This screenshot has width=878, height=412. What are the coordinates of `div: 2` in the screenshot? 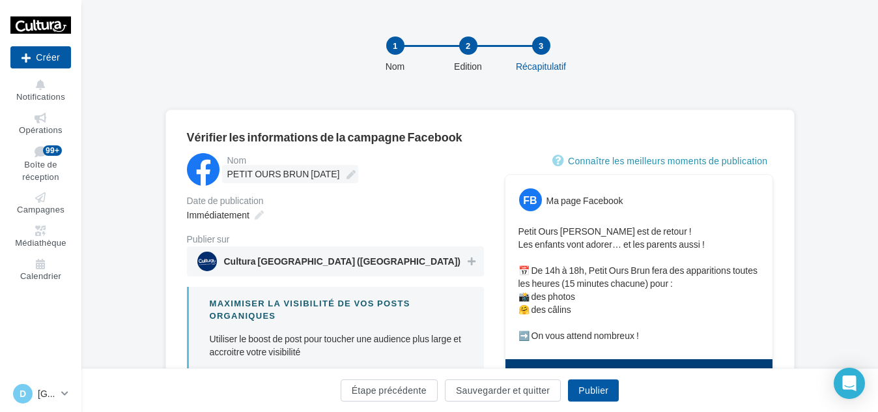 It's located at (468, 46).